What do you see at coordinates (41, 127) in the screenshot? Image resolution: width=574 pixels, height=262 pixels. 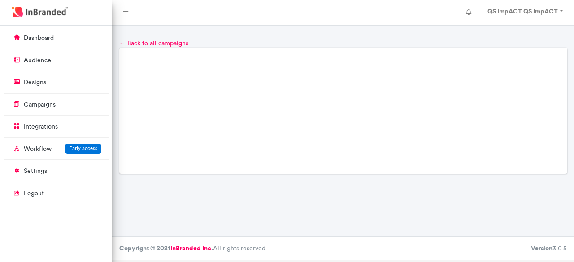 I see `p: integrations` at bounding box center [41, 127].